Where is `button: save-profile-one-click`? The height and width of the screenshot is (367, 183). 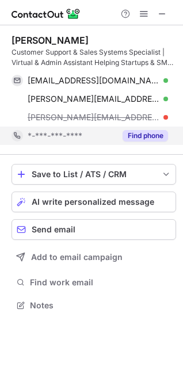 button: save-profile-one-click is located at coordinates (94, 174).